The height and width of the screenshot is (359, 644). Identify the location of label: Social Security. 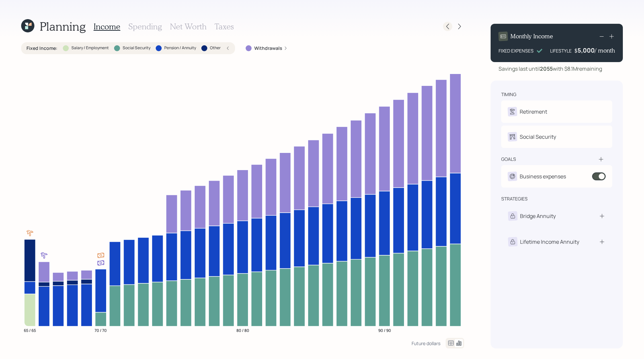
(136, 48).